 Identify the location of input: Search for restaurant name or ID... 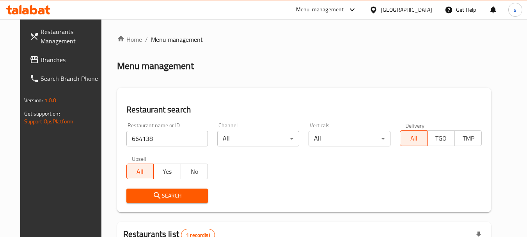
(167, 138).